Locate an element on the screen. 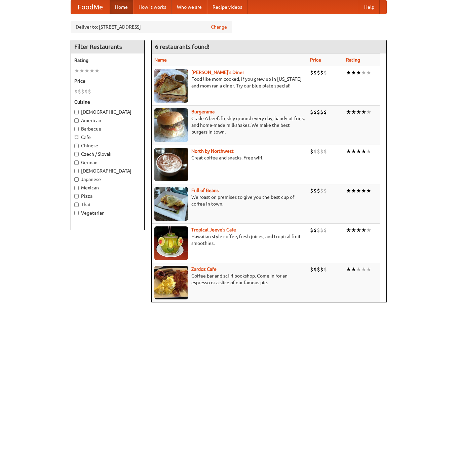  img: zardoz.jpg is located at coordinates (171, 283).